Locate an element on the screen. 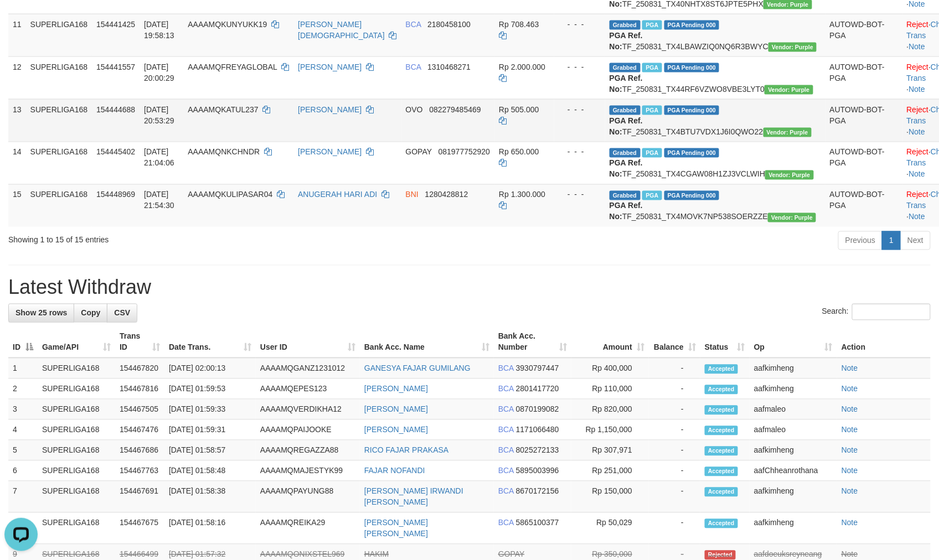 This screenshot has width=939, height=560. span: Copy 0870199082 to clipboard is located at coordinates (538, 409).